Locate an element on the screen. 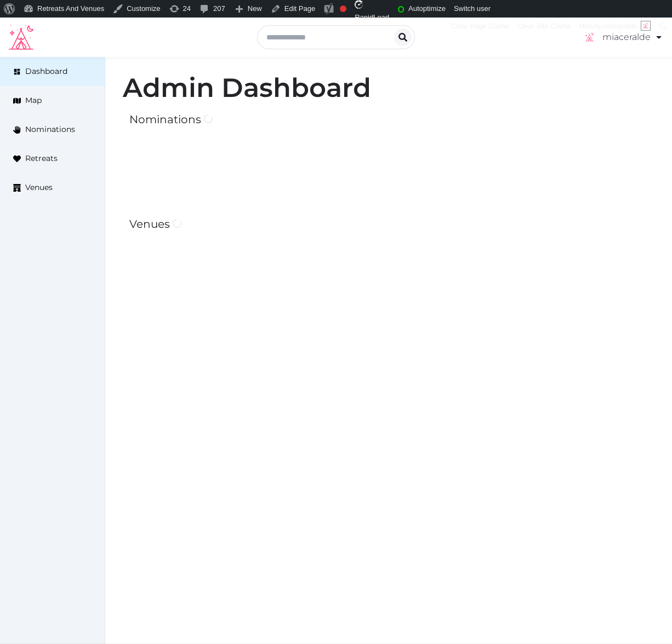 Image resolution: width=672 pixels, height=644 pixels. div: Focus keyphrase not set is located at coordinates (343, 8).